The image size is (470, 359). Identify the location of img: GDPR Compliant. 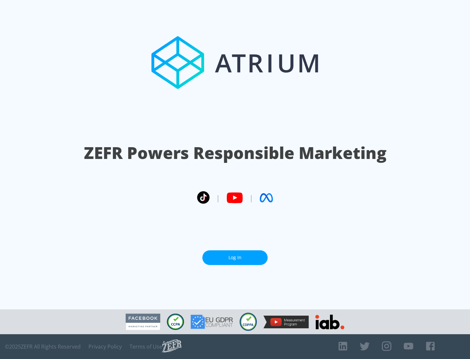
(212, 322).